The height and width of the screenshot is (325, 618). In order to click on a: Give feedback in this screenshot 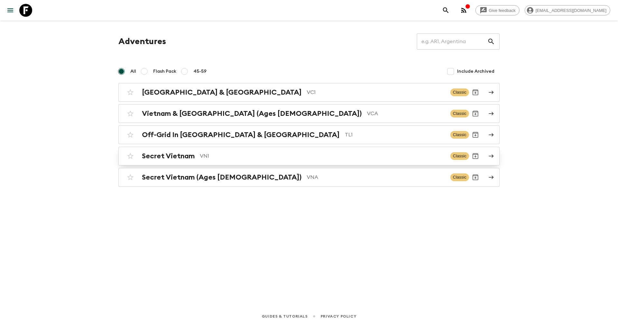, I will do `click(497, 10)`.